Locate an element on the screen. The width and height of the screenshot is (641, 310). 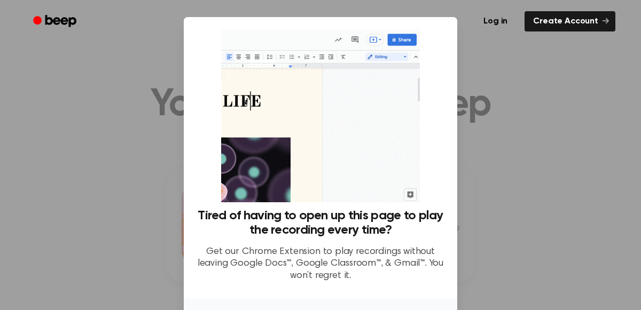
a: Create Account is located at coordinates (570, 21).